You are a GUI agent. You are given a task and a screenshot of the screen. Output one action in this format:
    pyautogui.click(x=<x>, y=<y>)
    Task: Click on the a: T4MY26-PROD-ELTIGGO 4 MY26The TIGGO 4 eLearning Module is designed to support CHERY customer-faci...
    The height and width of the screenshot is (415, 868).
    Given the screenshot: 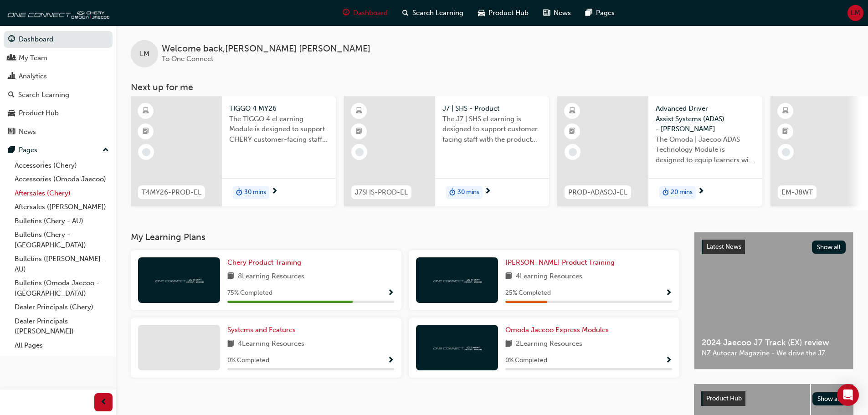 What is the action you would take?
    pyautogui.click(x=233, y=151)
    